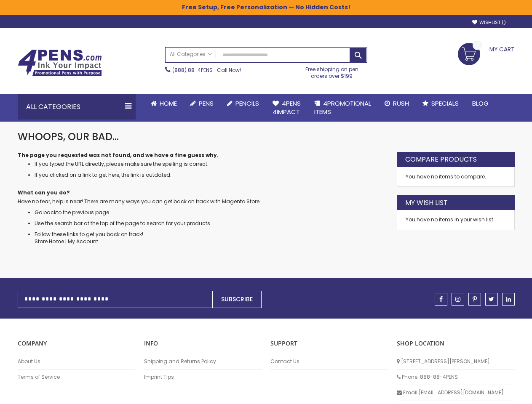 Image resolution: width=532 pixels, height=404 pixels. I want to click on strong: Compare Products, so click(441, 159).